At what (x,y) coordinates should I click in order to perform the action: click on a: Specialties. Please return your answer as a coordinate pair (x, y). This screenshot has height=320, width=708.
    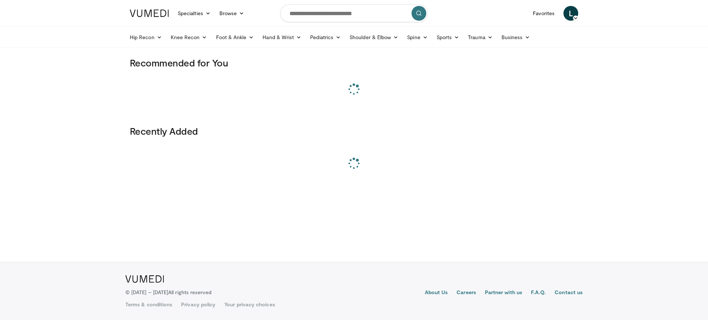
    Looking at the image, I should click on (194, 13).